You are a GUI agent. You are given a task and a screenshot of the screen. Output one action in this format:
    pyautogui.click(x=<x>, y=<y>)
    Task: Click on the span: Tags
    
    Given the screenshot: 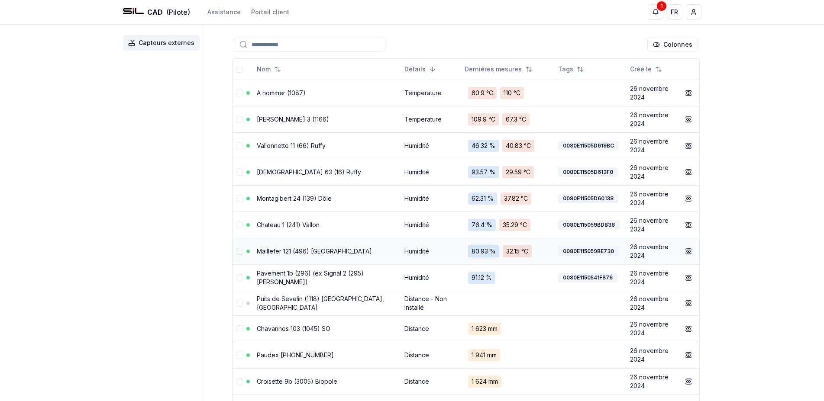 What is the action you would take?
    pyautogui.click(x=565, y=69)
    